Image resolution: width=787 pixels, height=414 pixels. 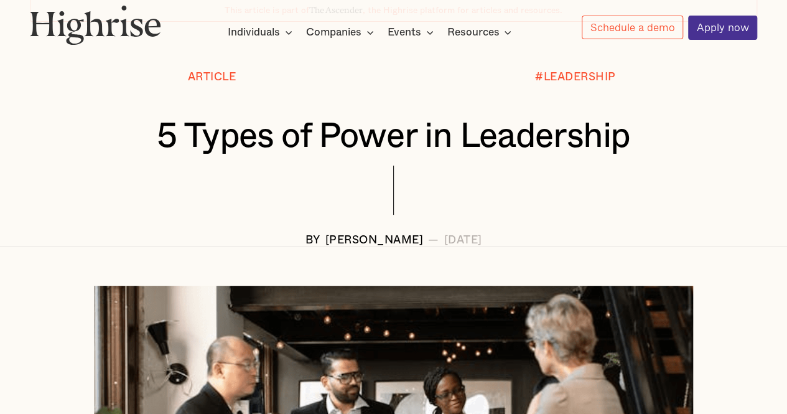 I want to click on div: #LEADERSHIP, so click(x=575, y=77).